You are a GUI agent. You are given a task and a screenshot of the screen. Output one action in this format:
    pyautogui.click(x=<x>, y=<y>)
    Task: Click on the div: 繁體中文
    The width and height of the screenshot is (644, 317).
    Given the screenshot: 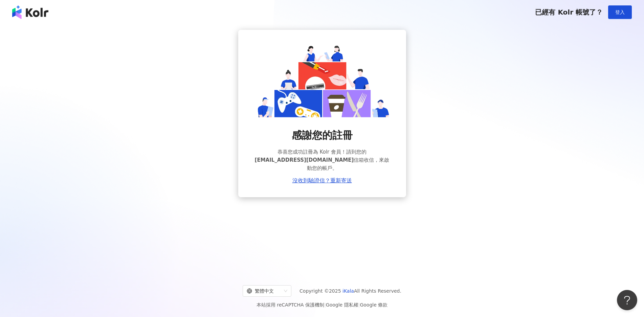 What is the action you would take?
    pyautogui.click(x=264, y=291)
    